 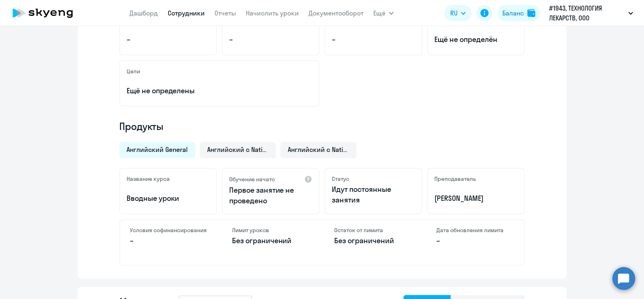 I want to click on a: Дашборд, so click(x=144, y=13).